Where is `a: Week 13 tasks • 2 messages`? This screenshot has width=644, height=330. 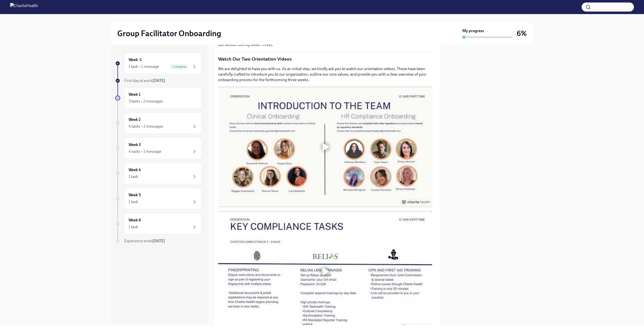 a: Week 13 tasks • 2 messages is located at coordinates (158, 98).